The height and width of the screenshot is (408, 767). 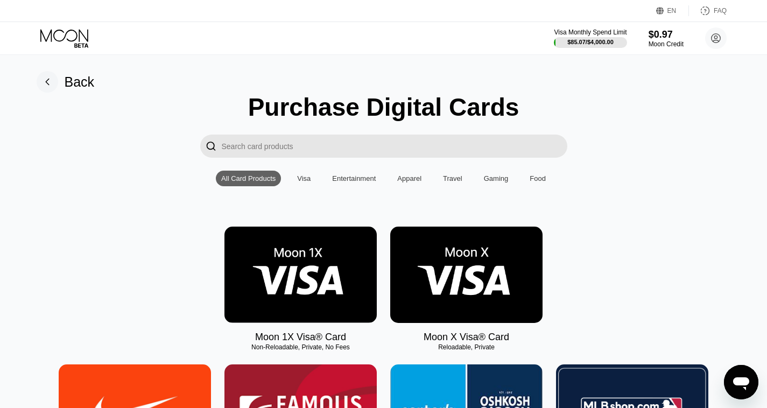 I want to click on div: Gaming, so click(x=496, y=178).